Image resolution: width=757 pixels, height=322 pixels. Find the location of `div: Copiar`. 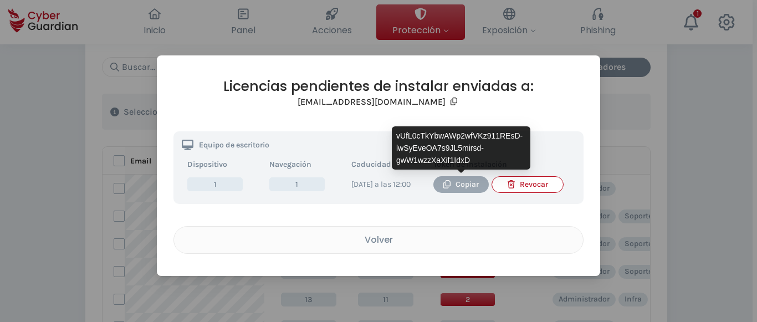

div: Copiar is located at coordinates (461, 185).